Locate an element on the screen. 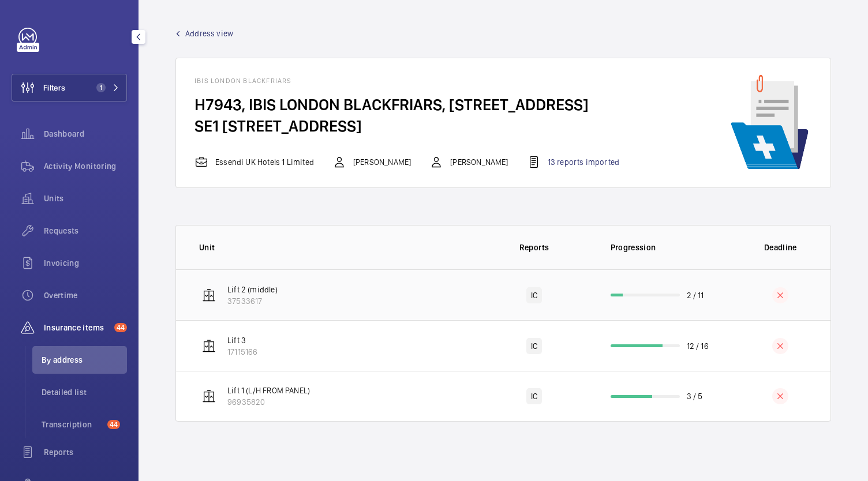 Image resolution: width=868 pixels, height=481 pixels. span: Activity Monitoring is located at coordinates (86, 166).